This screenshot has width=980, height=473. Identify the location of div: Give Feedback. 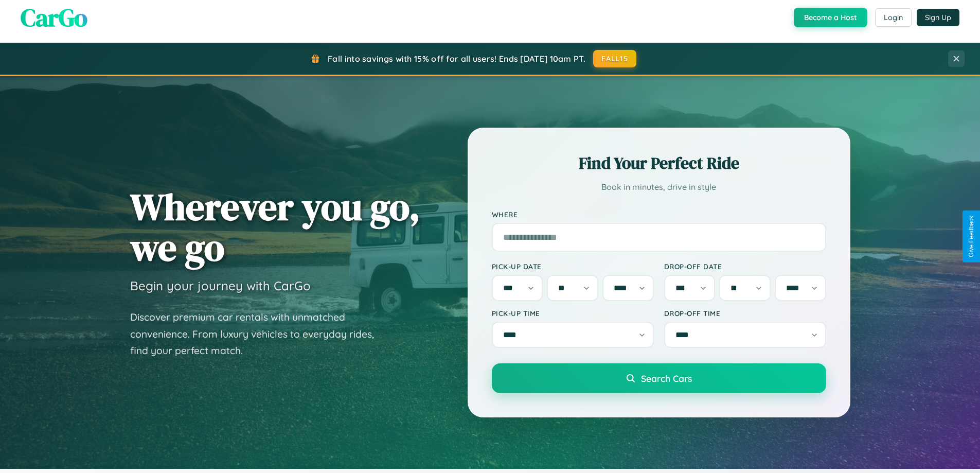
(971, 236).